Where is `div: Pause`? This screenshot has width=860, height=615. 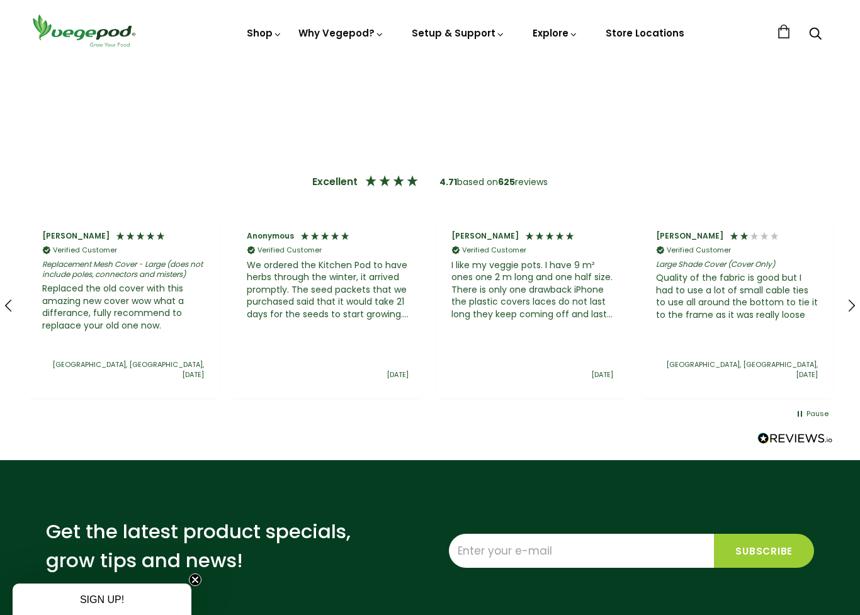
div: Pause is located at coordinates (817, 414).